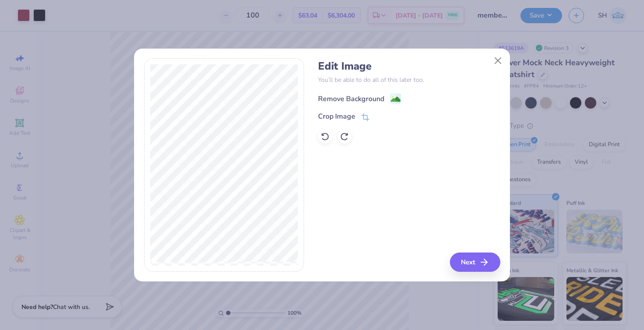 This screenshot has width=644, height=330. Describe the element at coordinates (409, 80) in the screenshot. I see `p: You’ll be able to do all of this later too.` at that location.